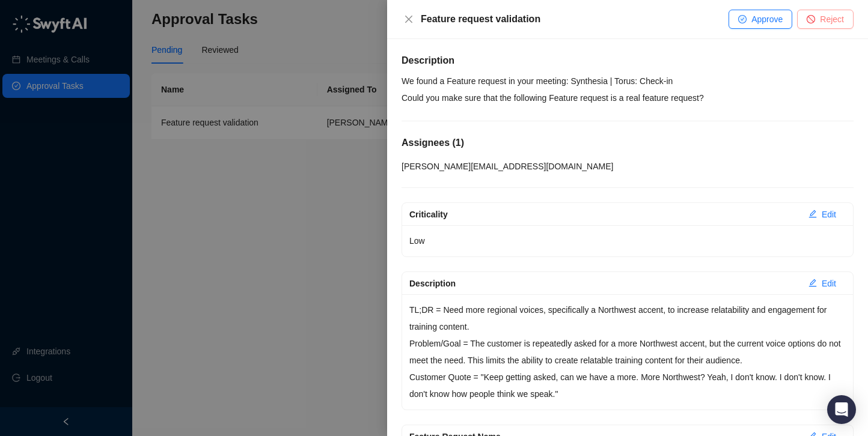 This screenshot has width=868, height=436. What do you see at coordinates (575, 20) in the screenshot?
I see `div: Feature request validation` at bounding box center [575, 20].